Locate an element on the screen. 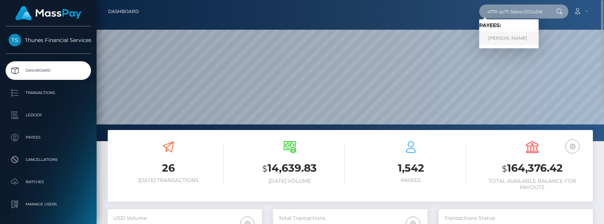 Image resolution: width=604 pixels, height=224 pixels. a: Transactions is located at coordinates (48, 93).